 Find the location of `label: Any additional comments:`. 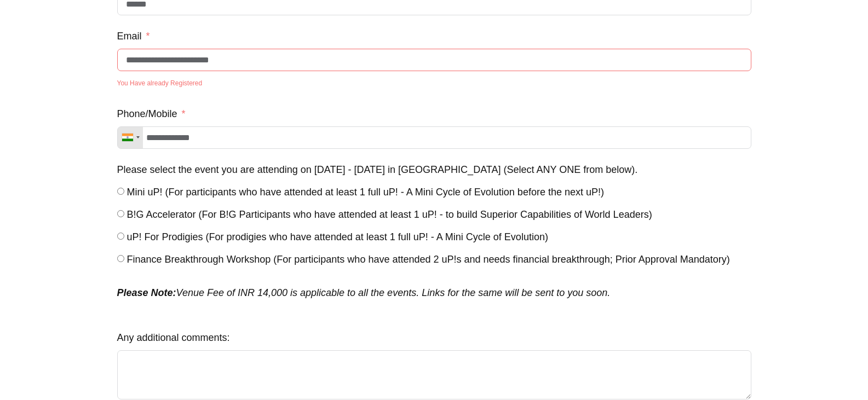

label: Any additional comments: is located at coordinates (174, 338).